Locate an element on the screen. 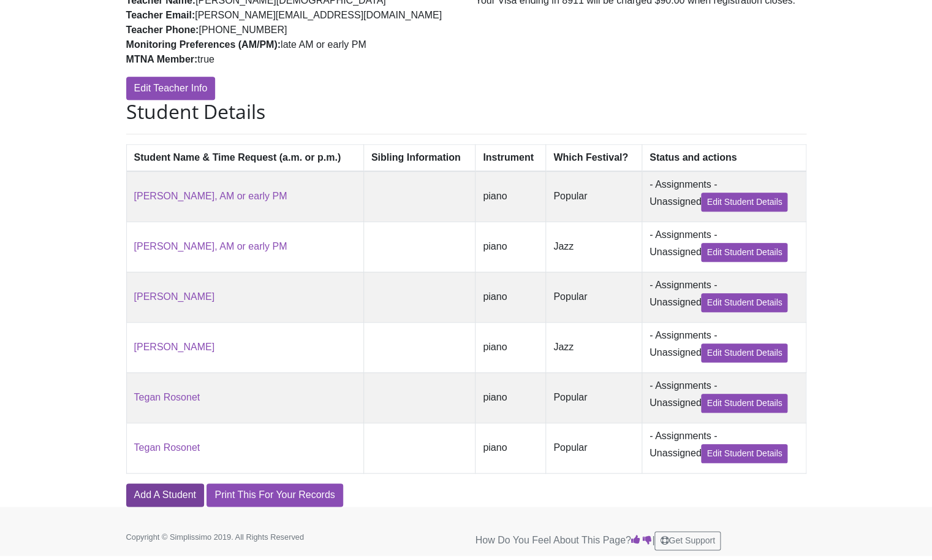  p: How Do You Feel About This Page? | is located at coordinates (641, 540).